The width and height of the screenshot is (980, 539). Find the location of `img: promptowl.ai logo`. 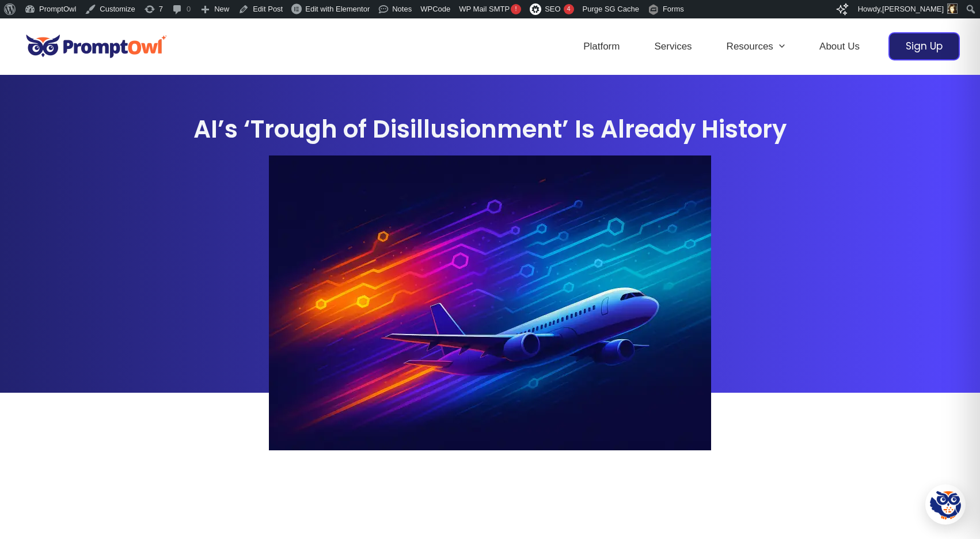

img: promptowl.ai logo is located at coordinates (96, 46).